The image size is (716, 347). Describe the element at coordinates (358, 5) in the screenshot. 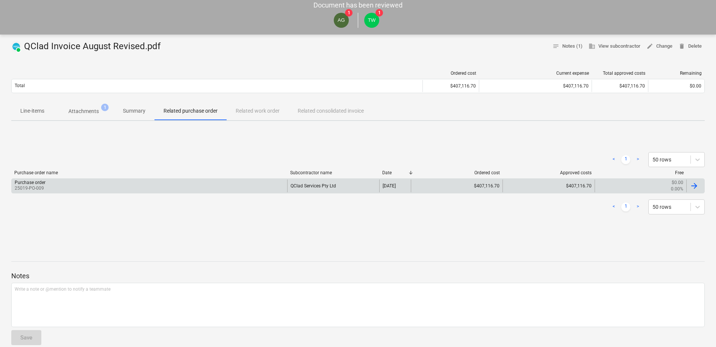

I see `p: Document has been reviewed` at that location.